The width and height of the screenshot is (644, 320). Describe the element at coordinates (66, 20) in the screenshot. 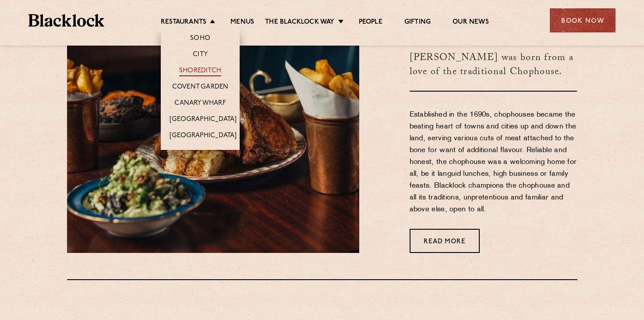

I see `img: BL_Textured_Logo-footer-cropped.svg` at that location.